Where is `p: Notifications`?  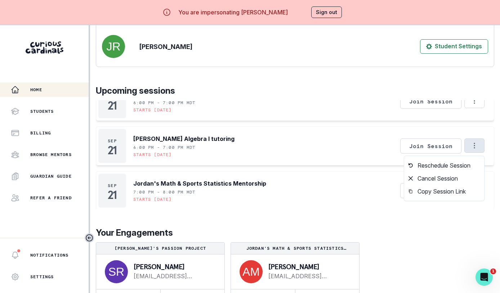 p: Notifications is located at coordinates (49, 255).